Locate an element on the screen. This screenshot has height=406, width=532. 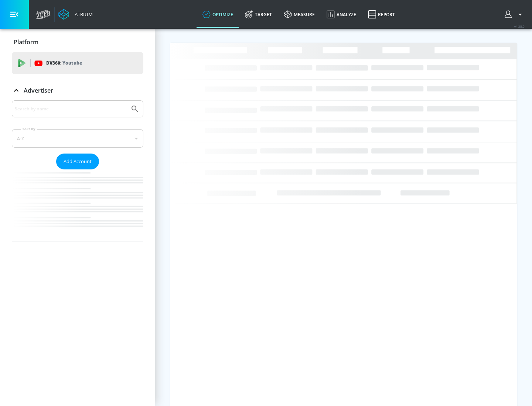
a: Analyze is located at coordinates (341, 14).